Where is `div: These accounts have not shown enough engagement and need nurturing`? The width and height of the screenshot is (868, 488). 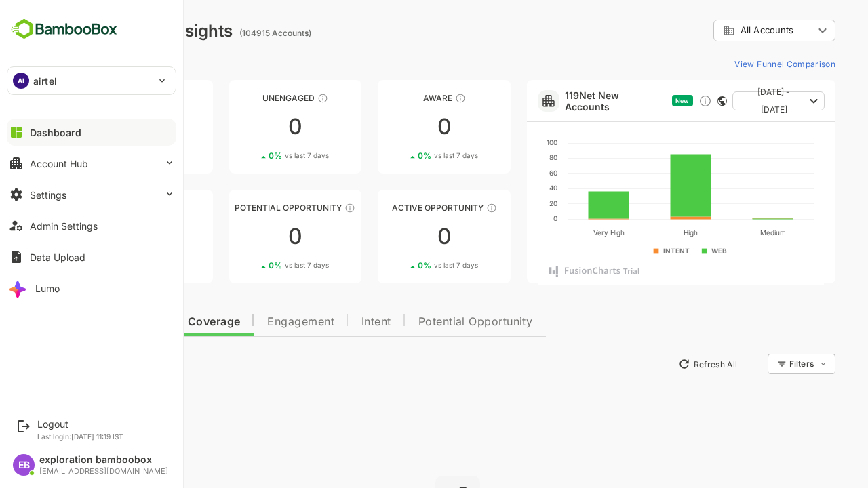 div: These accounts have not shown enough engagement and need nurturing is located at coordinates (275, 98).